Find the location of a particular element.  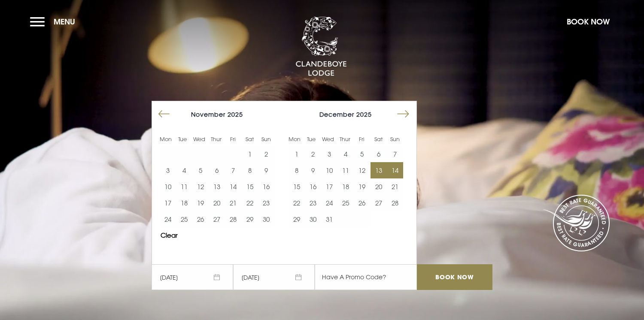

td: Choose Sunday, November 23, 2025 as your end date. is located at coordinates (266, 203).